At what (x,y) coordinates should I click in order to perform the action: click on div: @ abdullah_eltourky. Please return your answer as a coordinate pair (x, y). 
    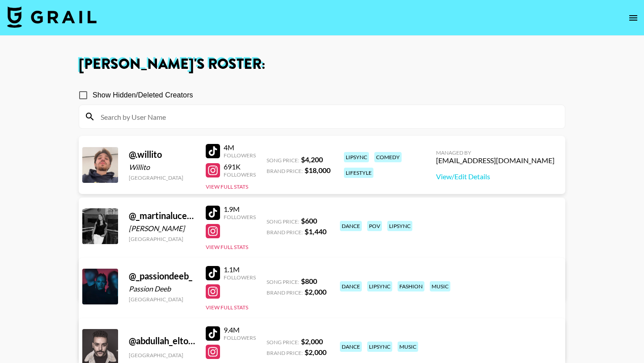
    Looking at the image, I should click on (162, 341).